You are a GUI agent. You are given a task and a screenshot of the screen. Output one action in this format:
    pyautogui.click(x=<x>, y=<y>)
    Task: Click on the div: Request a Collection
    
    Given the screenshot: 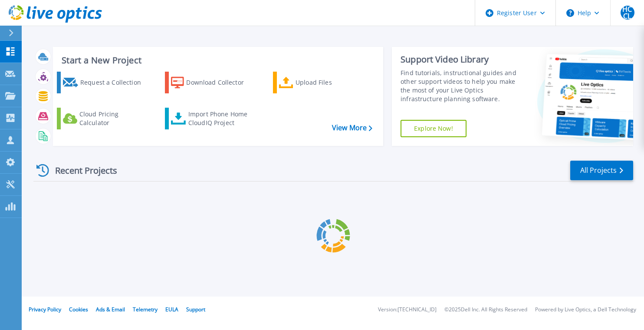 What is the action you would take?
    pyautogui.click(x=112, y=83)
    